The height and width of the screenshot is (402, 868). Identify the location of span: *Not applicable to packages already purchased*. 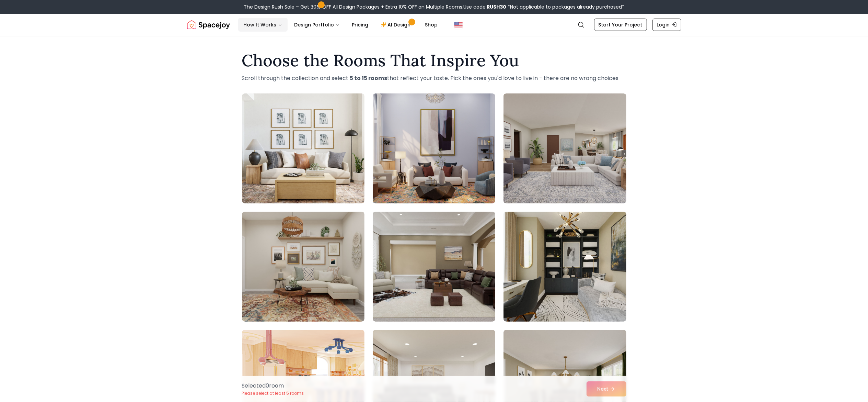
(565, 7).